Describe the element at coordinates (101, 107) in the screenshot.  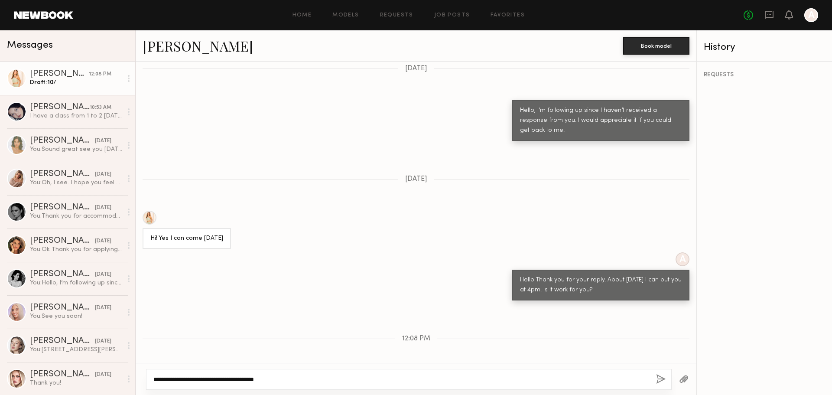
I see `div: 10:53 AM` at that location.